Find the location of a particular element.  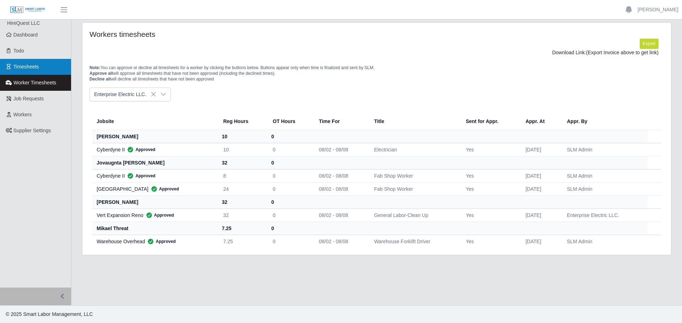

span: Dashboard is located at coordinates (26, 35).